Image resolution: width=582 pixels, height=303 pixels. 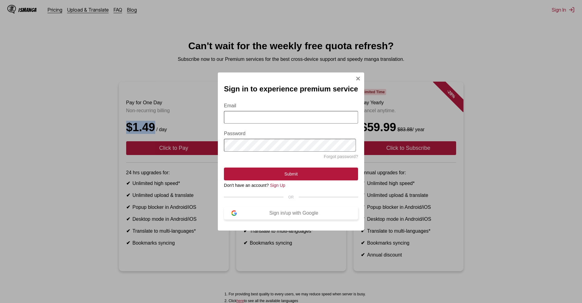 What do you see at coordinates (291, 213) in the screenshot?
I see `button: Sign in/up with Google` at bounding box center [291, 213].